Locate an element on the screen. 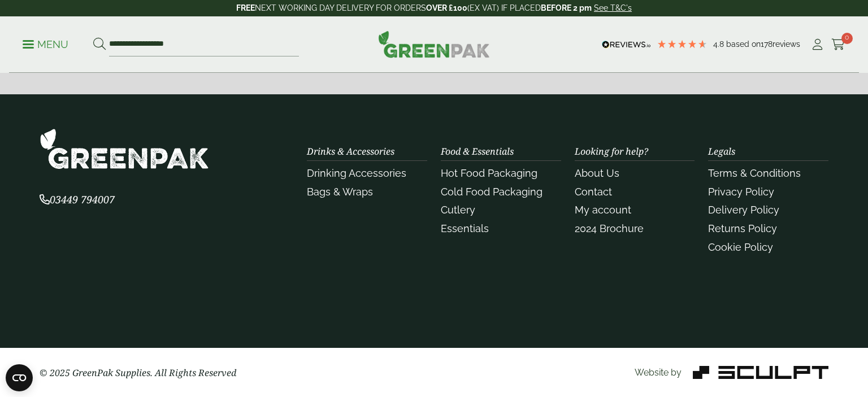  span: Website by is located at coordinates (658, 373).